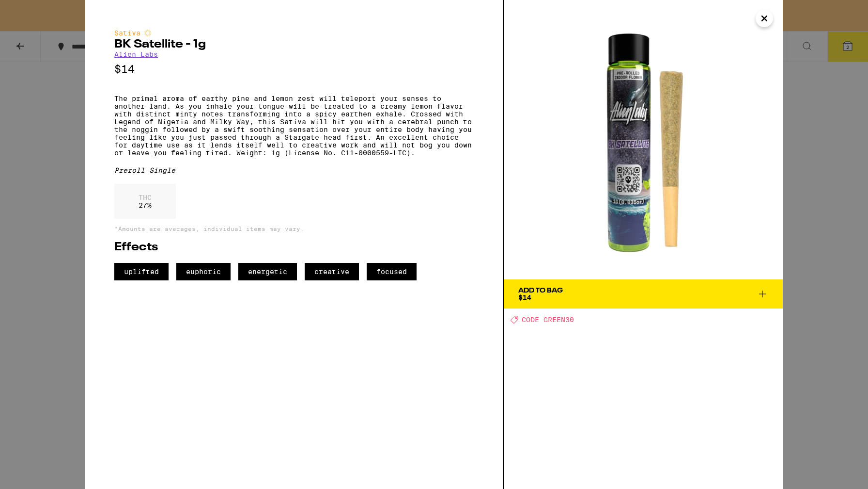 The width and height of the screenshot is (868, 489). Describe the element at coordinates (294, 170) in the screenshot. I see `div: Preroll Single` at that location.